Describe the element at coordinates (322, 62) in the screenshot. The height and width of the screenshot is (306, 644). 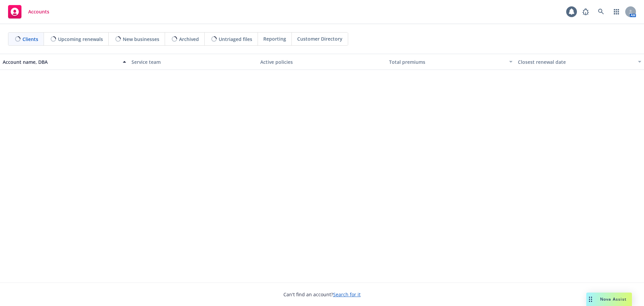
I see `div: Active policies` at that location.